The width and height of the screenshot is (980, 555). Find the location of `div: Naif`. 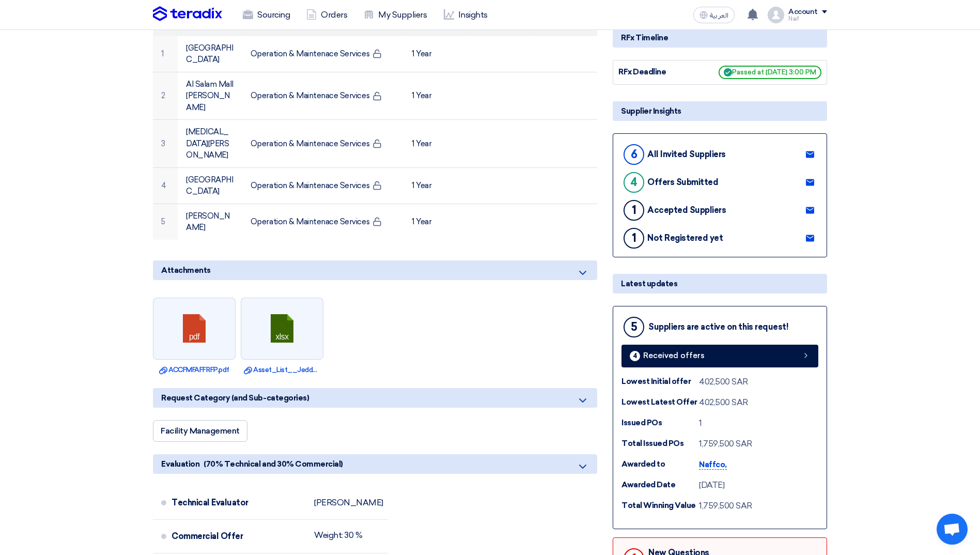

div: Naif is located at coordinates (807, 18).